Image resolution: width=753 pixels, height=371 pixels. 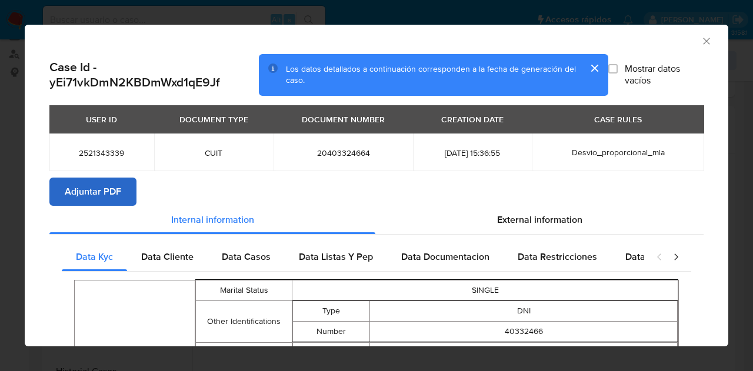 What do you see at coordinates (557, 257) in the screenshot?
I see `span: Data Restricciones` at bounding box center [557, 257].